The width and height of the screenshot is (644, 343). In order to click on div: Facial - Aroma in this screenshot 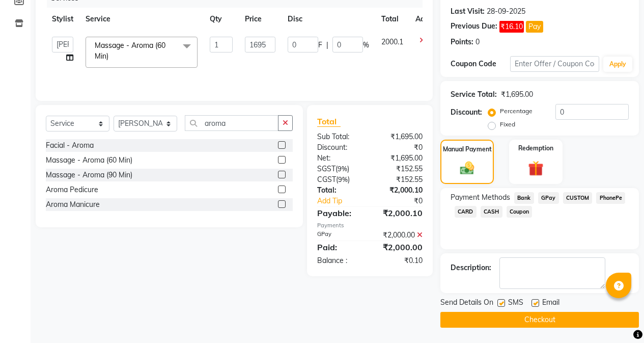, I will do `click(69, 146)`.